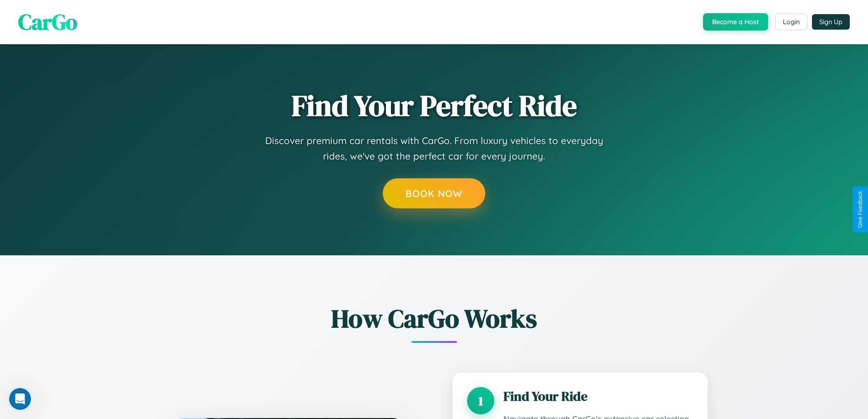 This screenshot has height=419, width=868. What do you see at coordinates (434, 193) in the screenshot?
I see `button: Book Now` at bounding box center [434, 193].